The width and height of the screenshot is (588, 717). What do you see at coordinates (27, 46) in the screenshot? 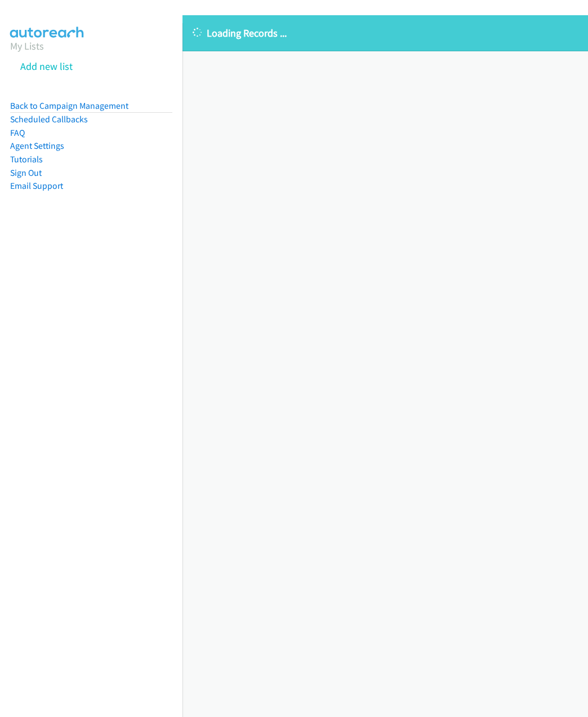
I see `a: My Lists` at bounding box center [27, 46].